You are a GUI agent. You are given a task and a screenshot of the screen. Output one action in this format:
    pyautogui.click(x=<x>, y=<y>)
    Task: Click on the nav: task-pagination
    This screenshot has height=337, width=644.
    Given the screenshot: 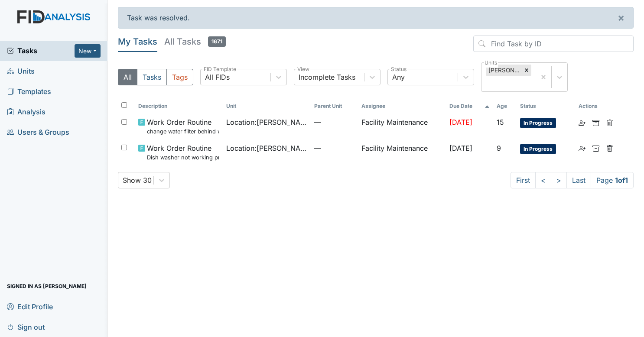 What is the action you would take?
    pyautogui.click(x=572, y=180)
    